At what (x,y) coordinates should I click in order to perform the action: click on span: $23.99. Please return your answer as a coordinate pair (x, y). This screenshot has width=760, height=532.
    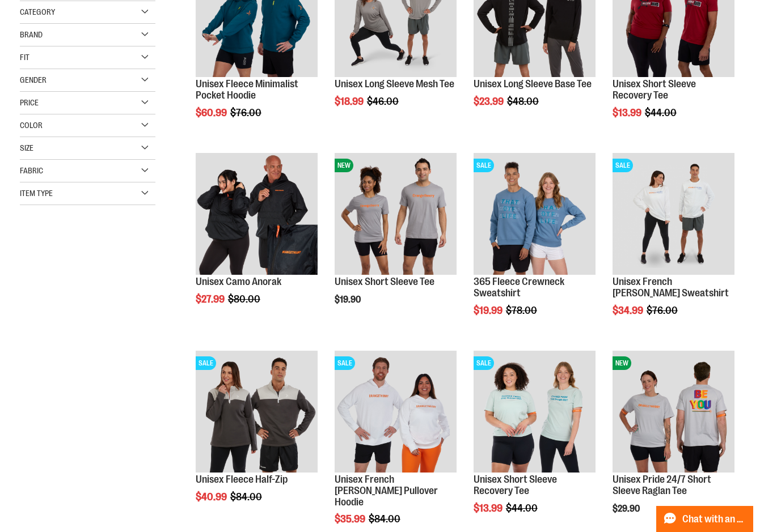
    Looking at the image, I should click on (489, 101).